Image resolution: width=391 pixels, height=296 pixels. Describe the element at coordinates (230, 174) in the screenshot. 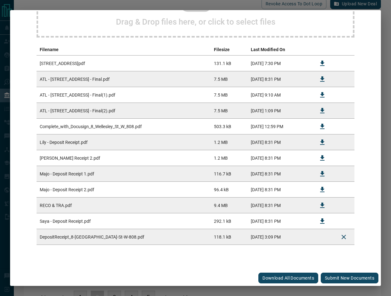

I see `td: 116.7 kB` at that location.